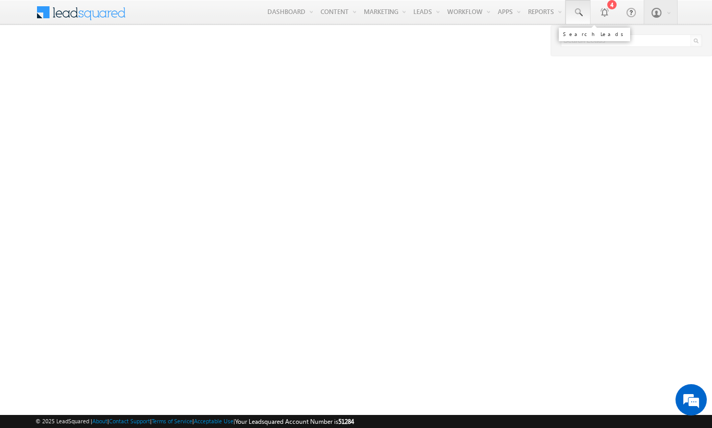  Describe the element at coordinates (172, 420) in the screenshot. I see `a: Terms of Service` at that location.